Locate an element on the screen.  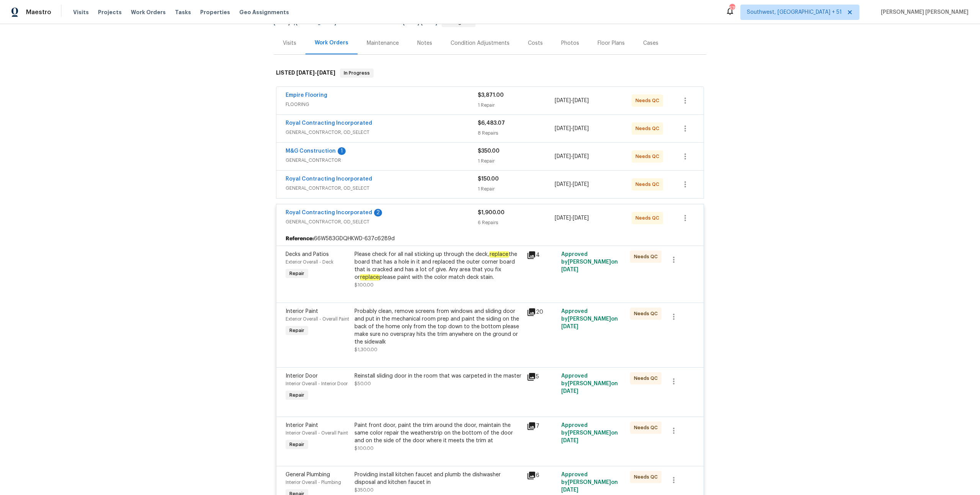
span: Decks and Patios is located at coordinates (307, 254).